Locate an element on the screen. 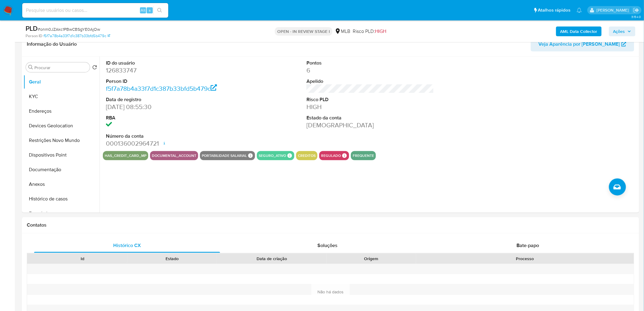 The image size is (644, 311). dt: Apelido is located at coordinates (370, 81).